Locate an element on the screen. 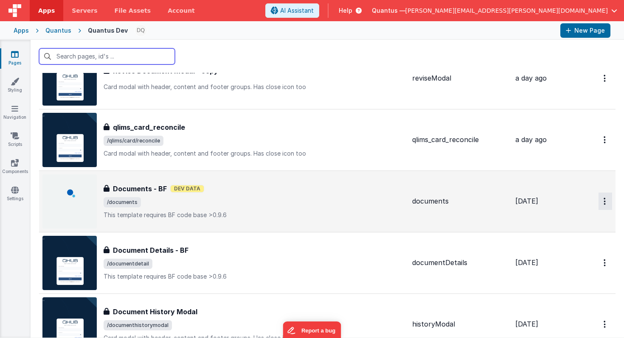 This screenshot has height=338, width=624. div: qlims_card_reconcile is located at coordinates (460, 140).